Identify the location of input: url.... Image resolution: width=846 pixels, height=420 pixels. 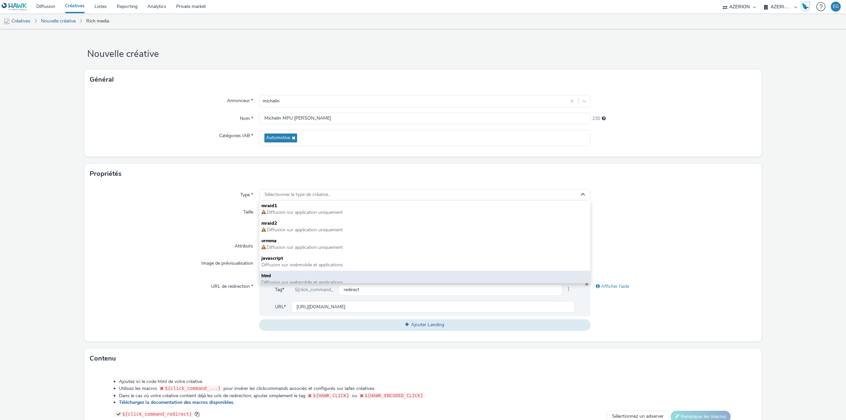
(433, 307).